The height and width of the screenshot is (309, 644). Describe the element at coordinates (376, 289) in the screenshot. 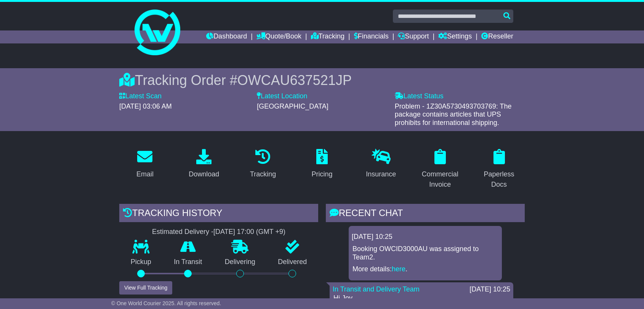

I see `a: In Transit and Delivery Team` at that location.